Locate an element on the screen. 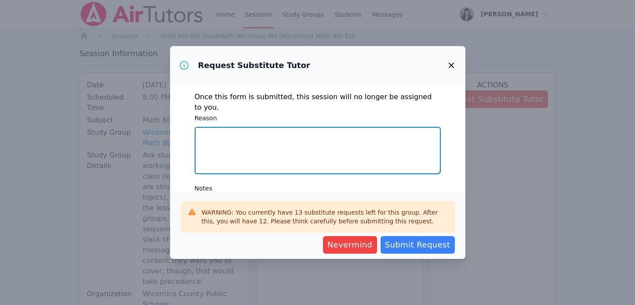  span: Submit Request is located at coordinates (417, 245).